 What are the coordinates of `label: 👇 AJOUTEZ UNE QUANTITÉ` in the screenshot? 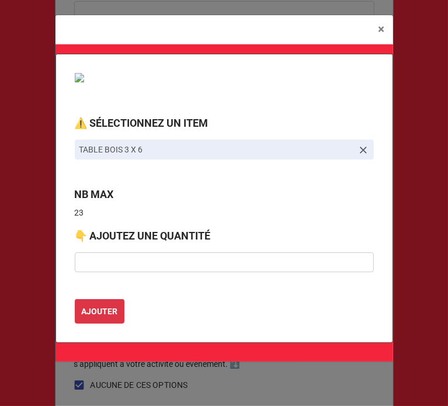 It's located at (142, 236).